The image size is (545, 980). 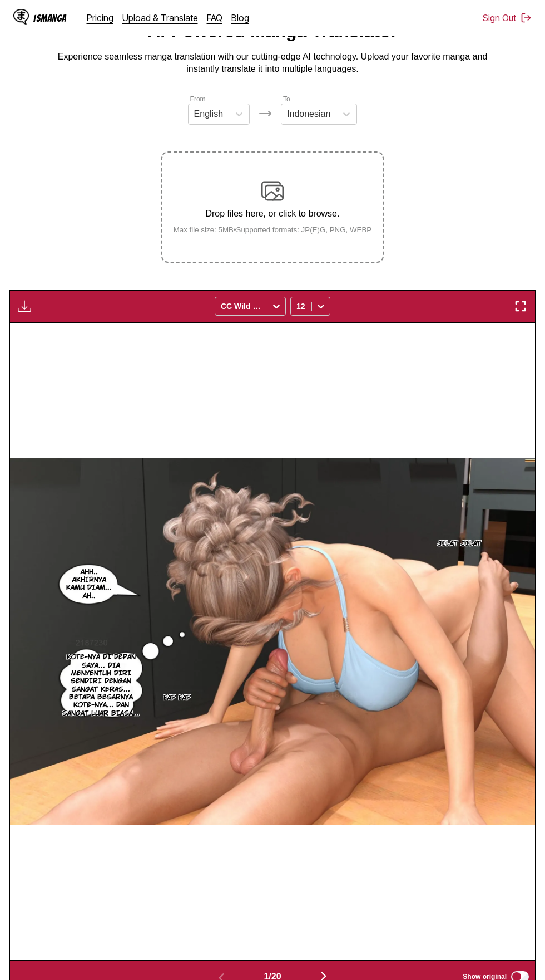 What do you see at coordinates (521, 306) in the screenshot?
I see `img: Enter fullscreen` at bounding box center [521, 306].